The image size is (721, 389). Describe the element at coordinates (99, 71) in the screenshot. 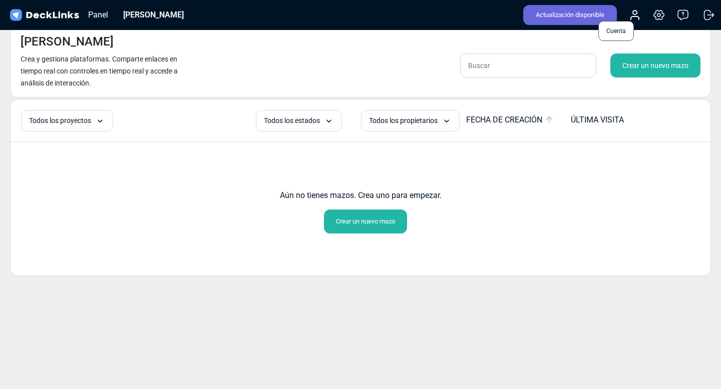

I see `font: Crea y gestiona plataformas. Comparte enlaces en tiempo real con controles en tiempo real y acced...` at that location.